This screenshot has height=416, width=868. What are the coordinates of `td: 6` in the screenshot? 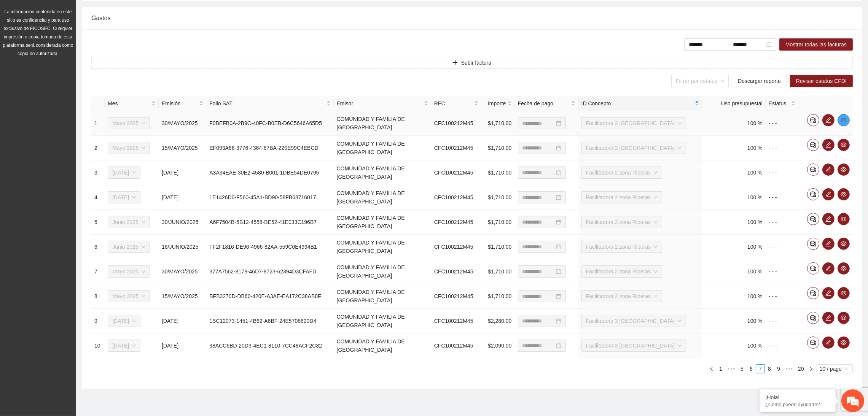 It's located at (98, 247).